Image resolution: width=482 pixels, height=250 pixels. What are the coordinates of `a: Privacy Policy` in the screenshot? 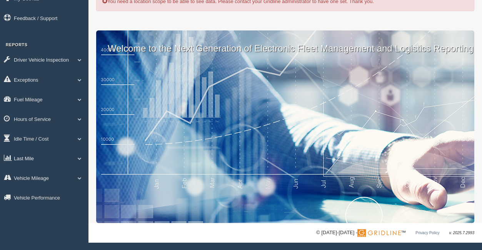 It's located at (428, 232).